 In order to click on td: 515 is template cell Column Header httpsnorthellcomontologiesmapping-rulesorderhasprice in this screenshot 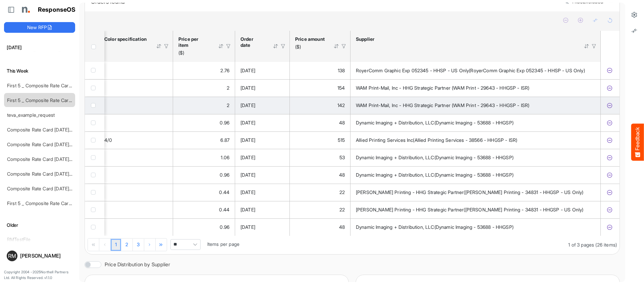, I will do `click(320, 141)`.